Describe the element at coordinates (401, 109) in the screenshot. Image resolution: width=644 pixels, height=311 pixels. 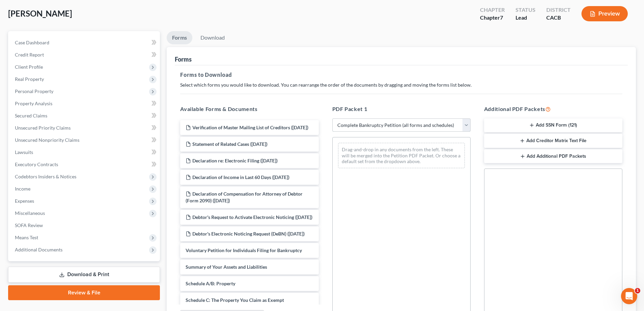
I see `h5: PDF Packet 1` at that location.